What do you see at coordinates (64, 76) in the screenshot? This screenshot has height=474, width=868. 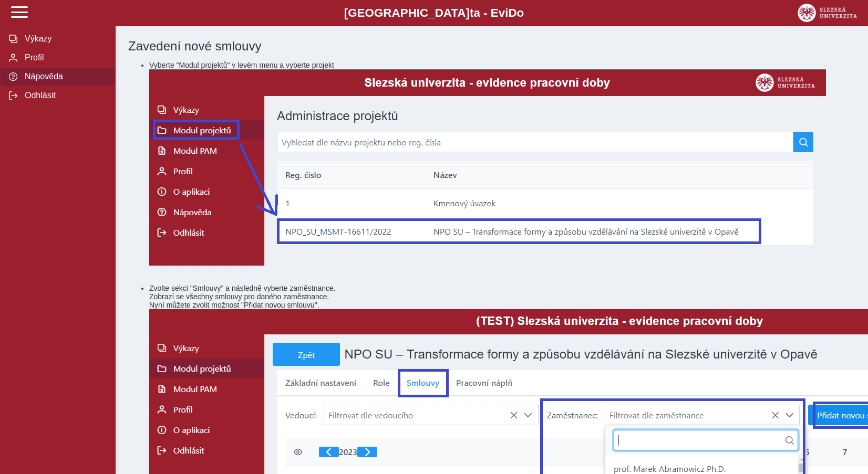 I see `span: Nápověda` at bounding box center [64, 76].